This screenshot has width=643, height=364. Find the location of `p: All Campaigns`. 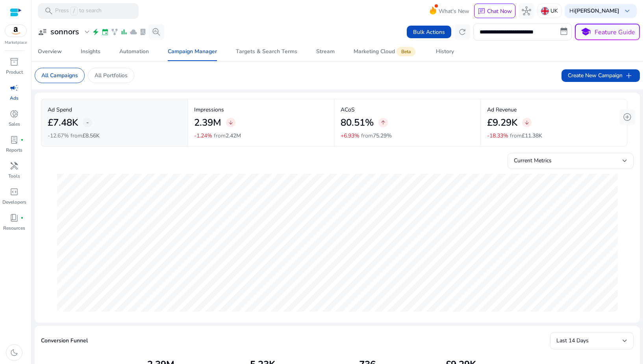

p: All Campaigns is located at coordinates (60, 75).